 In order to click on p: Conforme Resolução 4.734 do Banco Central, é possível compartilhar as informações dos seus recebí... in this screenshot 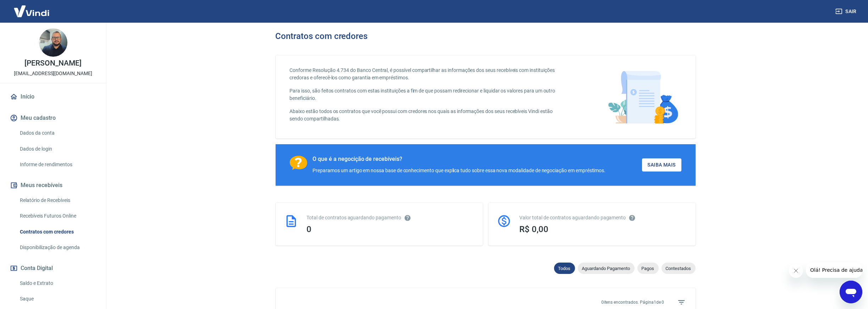, I will do `click(427, 74)`.